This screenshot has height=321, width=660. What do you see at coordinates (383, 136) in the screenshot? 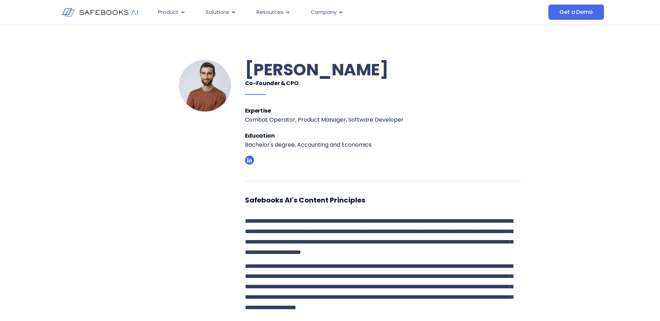
I see `h6: Education` at bounding box center [383, 136].